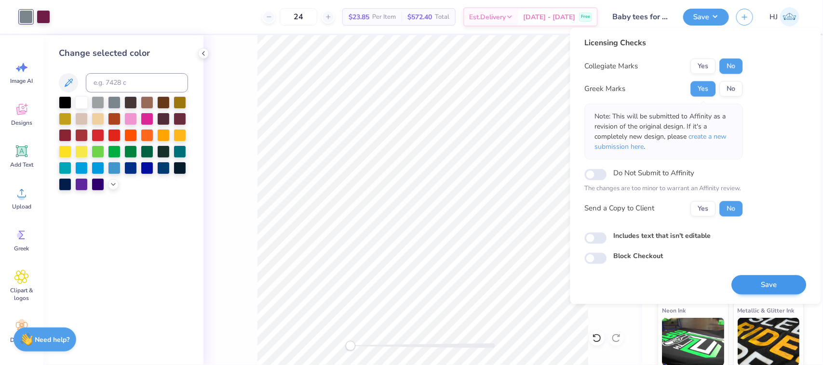  Describe the element at coordinates (784, 17) in the screenshot. I see `a: HJ` at that location.